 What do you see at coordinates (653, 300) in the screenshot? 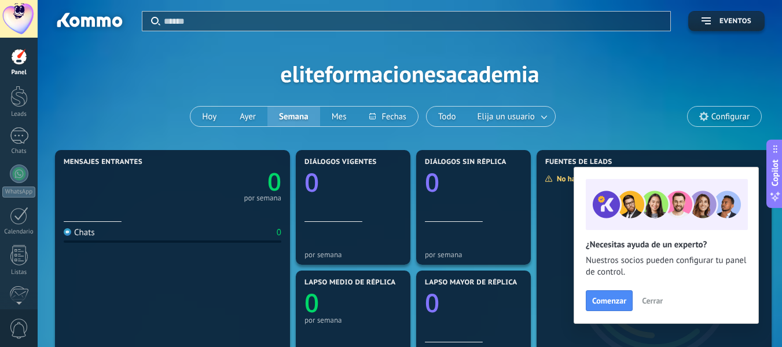
I see `span: Cerrar` at bounding box center [653, 300].